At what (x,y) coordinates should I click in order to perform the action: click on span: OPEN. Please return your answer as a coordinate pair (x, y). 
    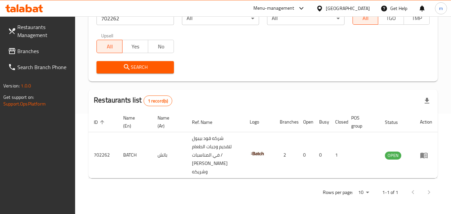
    Looking at the image, I should click on (393, 155).